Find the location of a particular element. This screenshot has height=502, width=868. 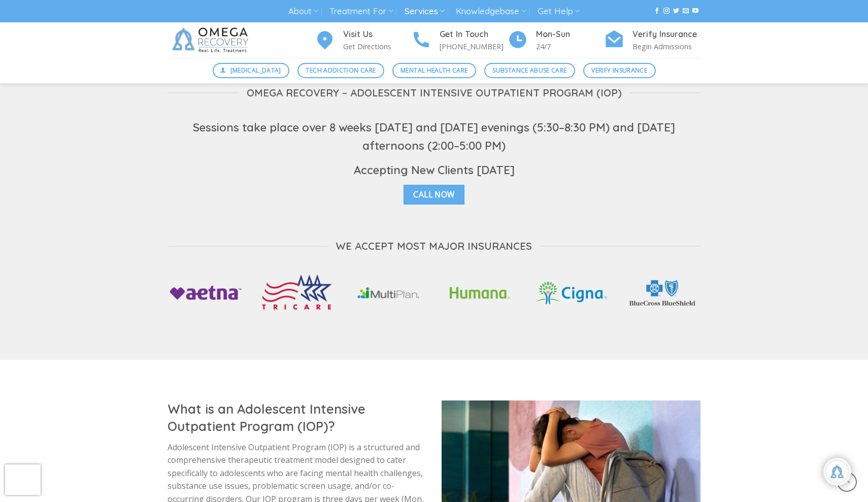

a: Follow on Instagram is located at coordinates (667, 11).